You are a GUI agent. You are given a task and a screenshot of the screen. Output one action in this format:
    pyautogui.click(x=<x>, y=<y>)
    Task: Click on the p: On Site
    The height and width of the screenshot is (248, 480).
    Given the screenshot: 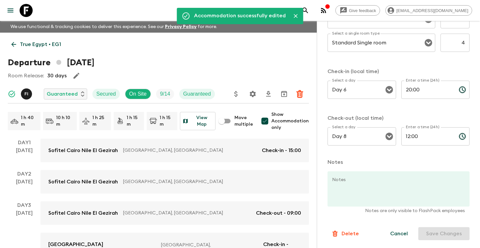 What is the action you would take?
    pyautogui.click(x=138, y=94)
    